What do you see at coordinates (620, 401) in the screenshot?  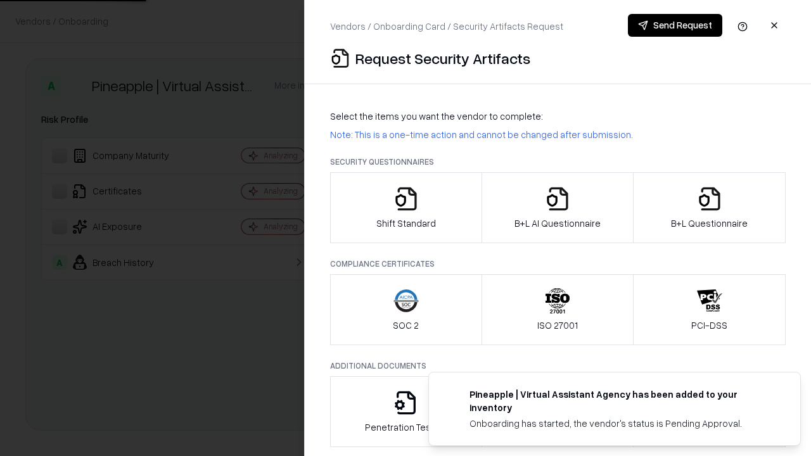 I see `div: Pineapple | Virtual Assistant Agency has been added to your inventory` at bounding box center [620, 401].